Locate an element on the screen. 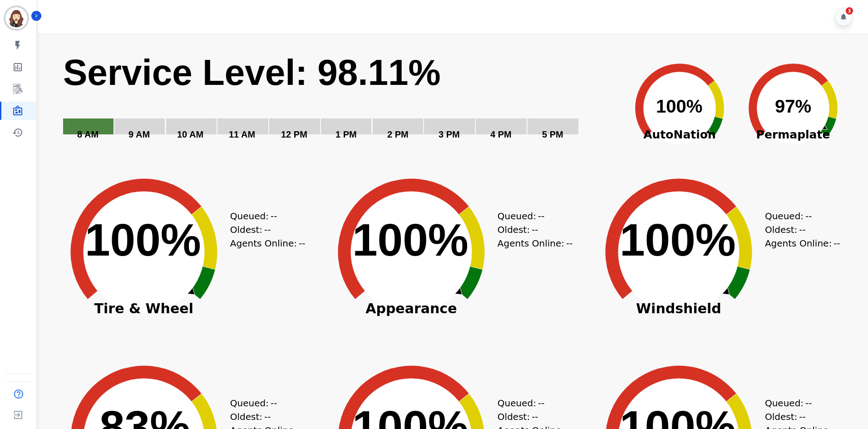 The height and width of the screenshot is (429, 868). span: AutoNation is located at coordinates (679, 135).